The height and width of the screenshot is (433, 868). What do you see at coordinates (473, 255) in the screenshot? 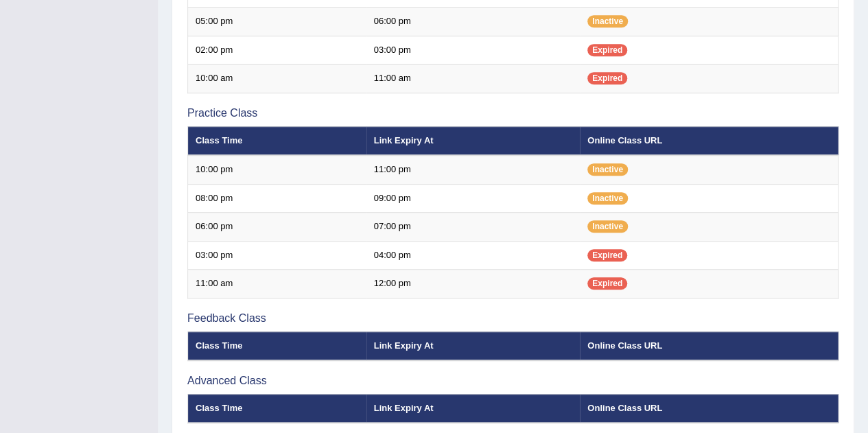
I see `td: 04:00 pm` at bounding box center [473, 255].